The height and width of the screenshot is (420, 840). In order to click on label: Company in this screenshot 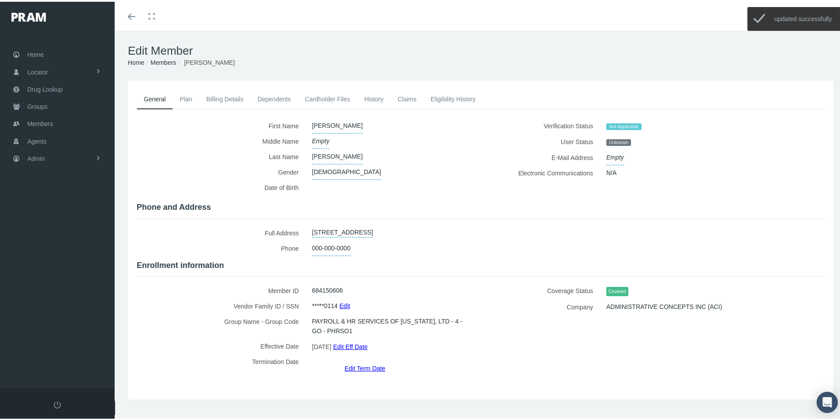, I will do `click(543, 305)`.